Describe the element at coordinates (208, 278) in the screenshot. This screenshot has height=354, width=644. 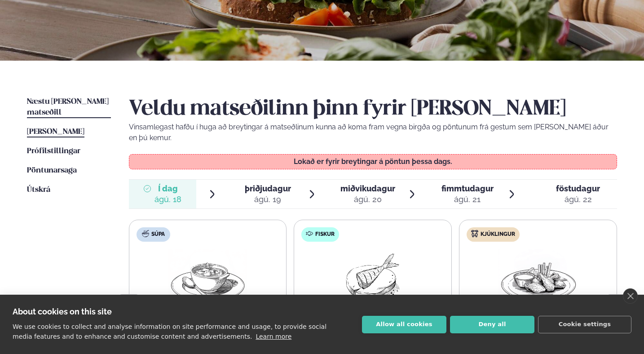
I see `img: Soup.png` at that location.